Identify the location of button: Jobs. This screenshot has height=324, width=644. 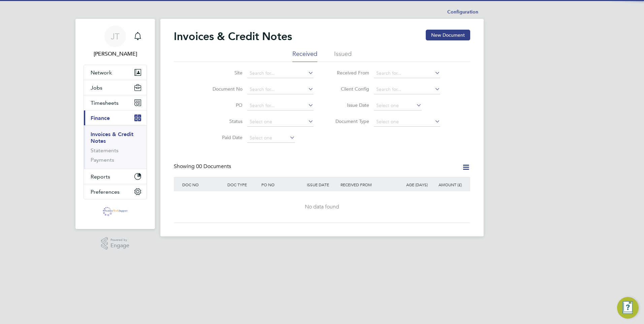
(115, 88).